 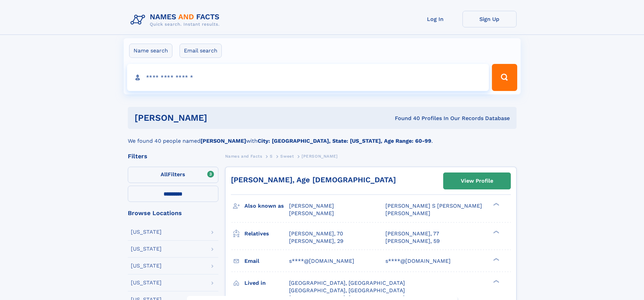 What do you see at coordinates (173, 213) in the screenshot?
I see `div: Browse Locations` at bounding box center [173, 213].